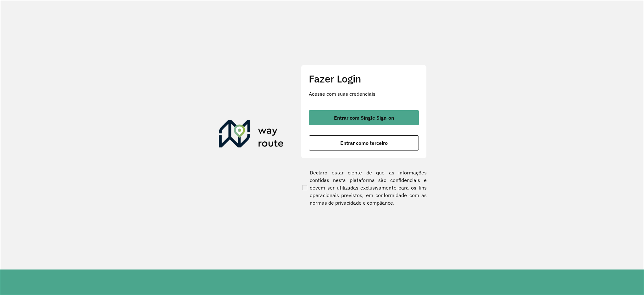 This screenshot has width=644, height=295. What do you see at coordinates (364, 187) in the screenshot?
I see `label: Declaro estar ciente de que as informações contidas nesta plataforma são confidenciais e devem se...` at bounding box center [364, 187].